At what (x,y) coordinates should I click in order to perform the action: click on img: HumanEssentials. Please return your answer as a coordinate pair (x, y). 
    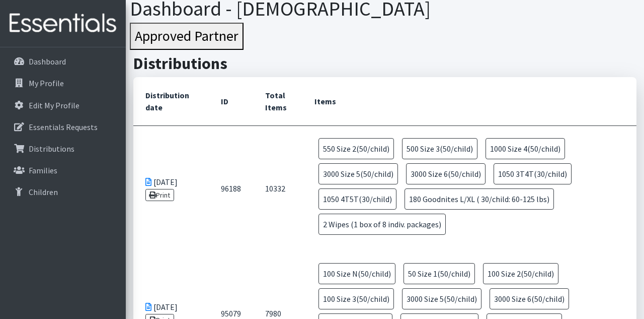
    Looking at the image, I should click on (63, 23).